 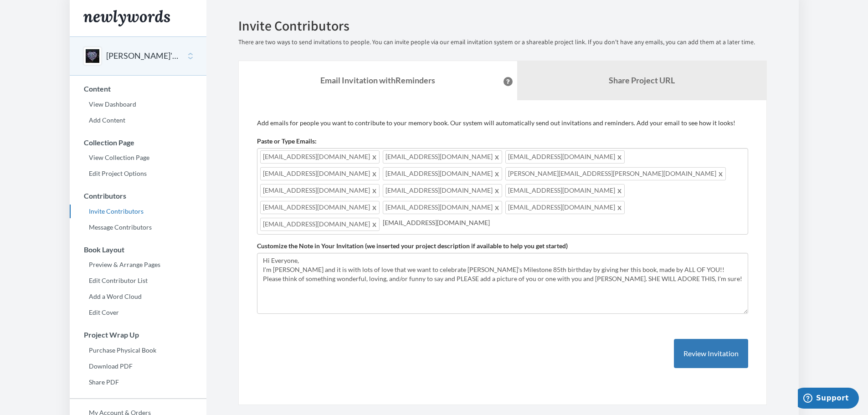 I want to click on button: Review Invitation, so click(x=711, y=353).